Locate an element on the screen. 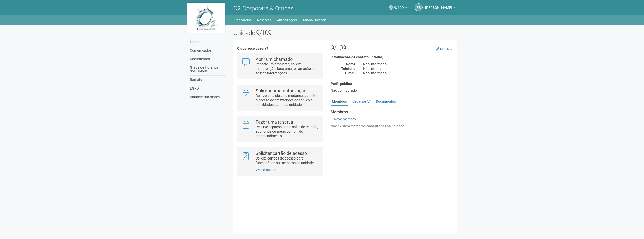 This screenshot has width=644, height=239. a: LGPD is located at coordinates (207, 89).